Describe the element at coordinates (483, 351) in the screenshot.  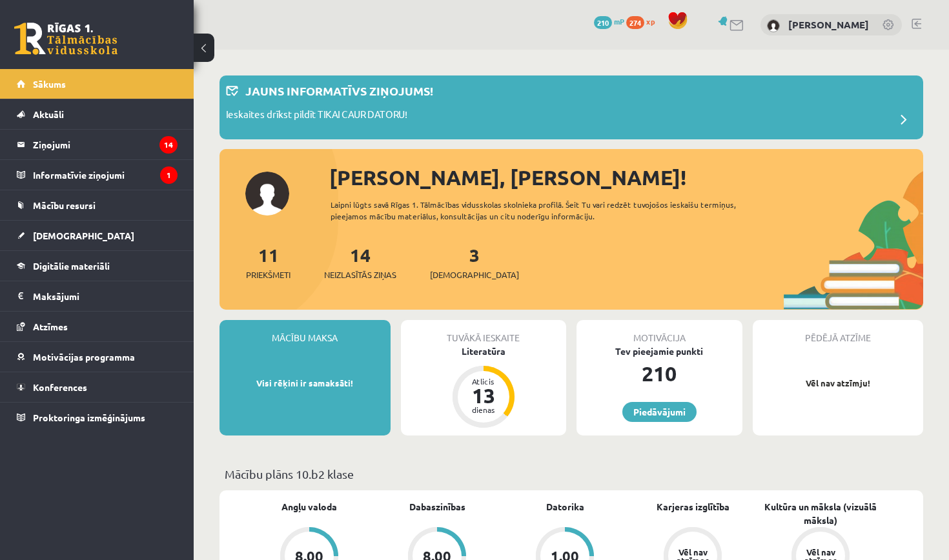
I see `div: Literatūra` at that location.